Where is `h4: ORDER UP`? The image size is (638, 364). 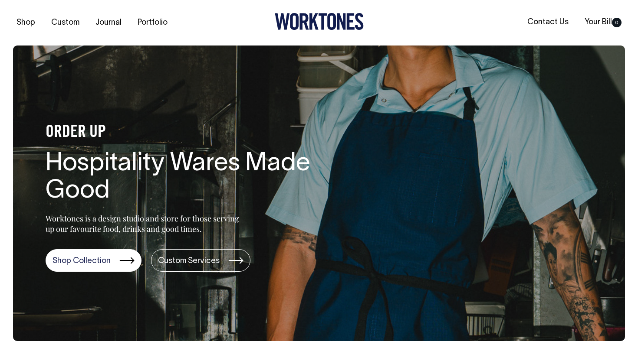
h4: ORDER UP is located at coordinates (185, 133).